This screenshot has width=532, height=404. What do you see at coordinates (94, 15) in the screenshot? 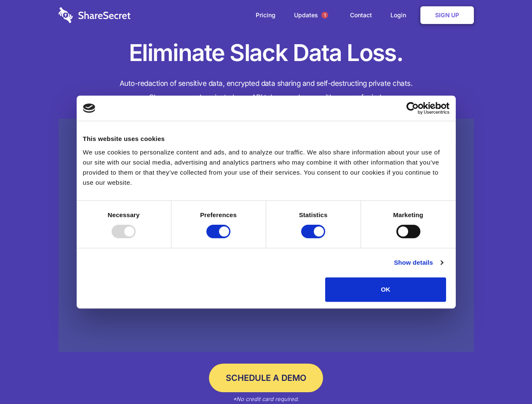
I see `img: logo-wordmark-white-trans-d4663122ce5f474addd5e946df7df03e33cb6a1c49d2221995e7729f52c070b2.svg` at bounding box center [94, 15].